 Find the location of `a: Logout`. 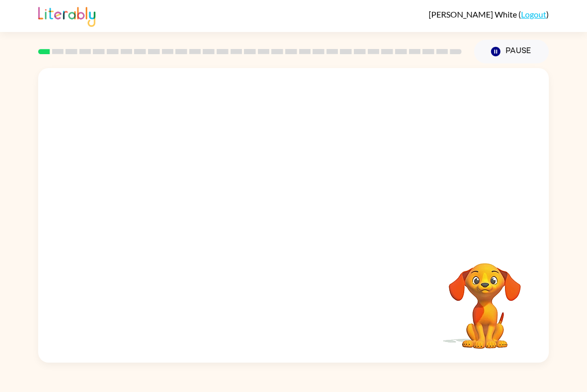

a: Logout is located at coordinates (533, 14).